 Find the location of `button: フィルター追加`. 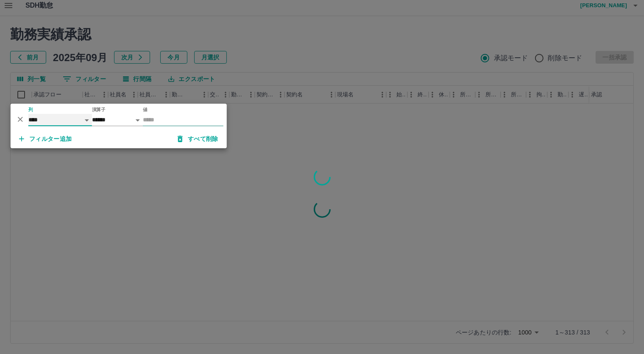

button: フィルター追加 is located at coordinates (45, 139).